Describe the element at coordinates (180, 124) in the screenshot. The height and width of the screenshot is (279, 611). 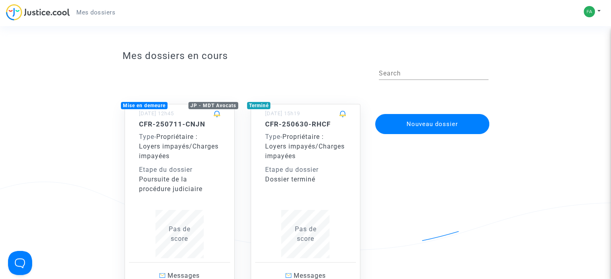
I see `h5: CFR-250711-CNJN` at that location.